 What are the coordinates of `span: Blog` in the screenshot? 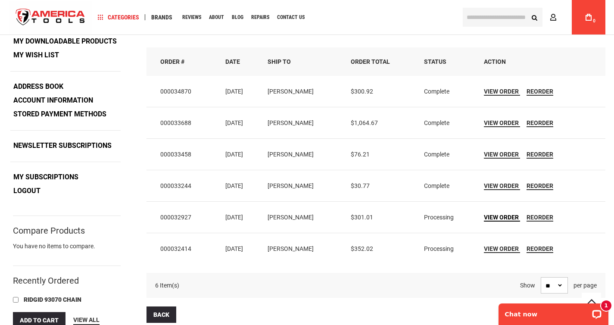 It's located at (237, 17).